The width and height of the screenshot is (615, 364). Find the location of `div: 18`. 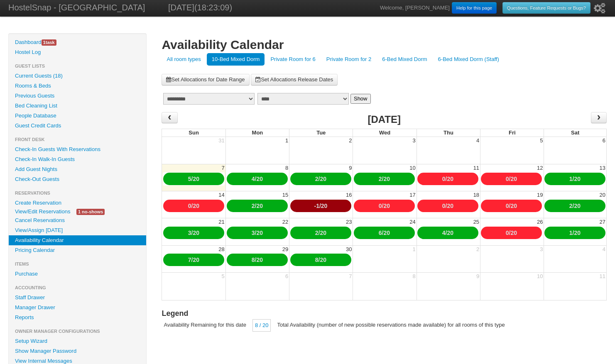

div: 18 is located at coordinates (476, 195).